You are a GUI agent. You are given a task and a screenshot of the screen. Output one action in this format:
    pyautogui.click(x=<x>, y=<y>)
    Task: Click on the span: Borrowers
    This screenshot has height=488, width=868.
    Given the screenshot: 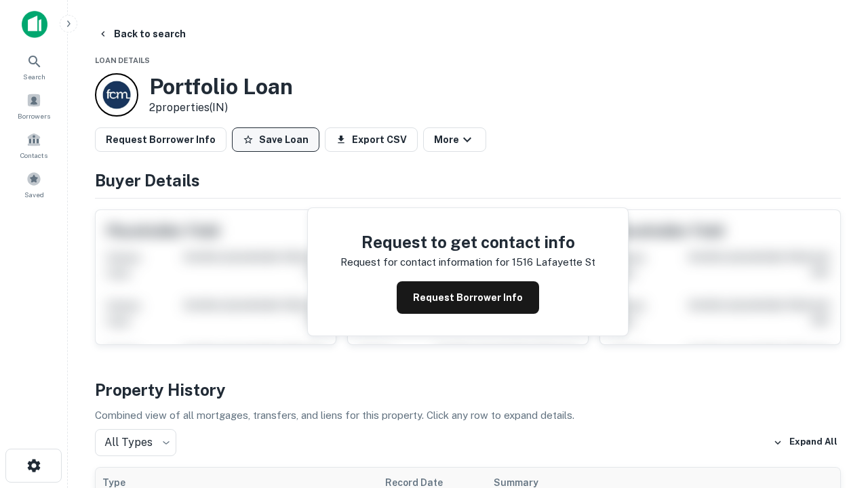 What is the action you would take?
    pyautogui.click(x=34, y=116)
    